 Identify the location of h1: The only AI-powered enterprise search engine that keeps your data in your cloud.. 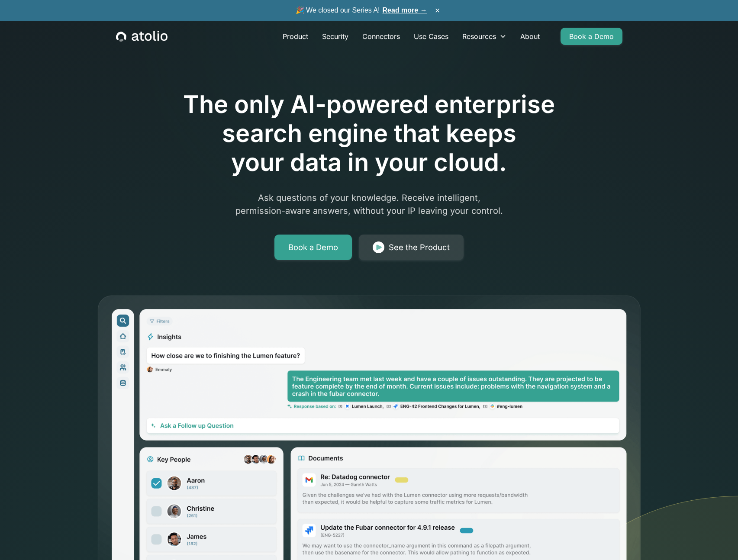
(370, 134).